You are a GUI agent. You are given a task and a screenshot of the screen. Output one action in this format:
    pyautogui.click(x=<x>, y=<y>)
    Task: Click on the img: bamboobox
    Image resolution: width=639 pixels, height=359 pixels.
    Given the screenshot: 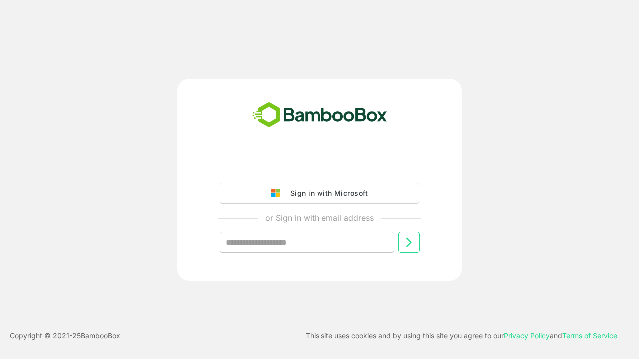 What is the action you would take?
    pyautogui.click(x=319, y=115)
    